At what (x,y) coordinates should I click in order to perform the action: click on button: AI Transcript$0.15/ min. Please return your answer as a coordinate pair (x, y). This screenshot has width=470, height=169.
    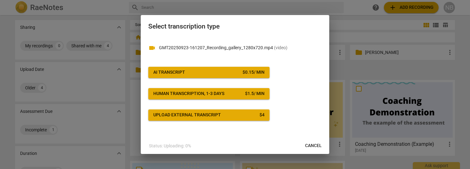
    Looking at the image, I should click on (209, 73).